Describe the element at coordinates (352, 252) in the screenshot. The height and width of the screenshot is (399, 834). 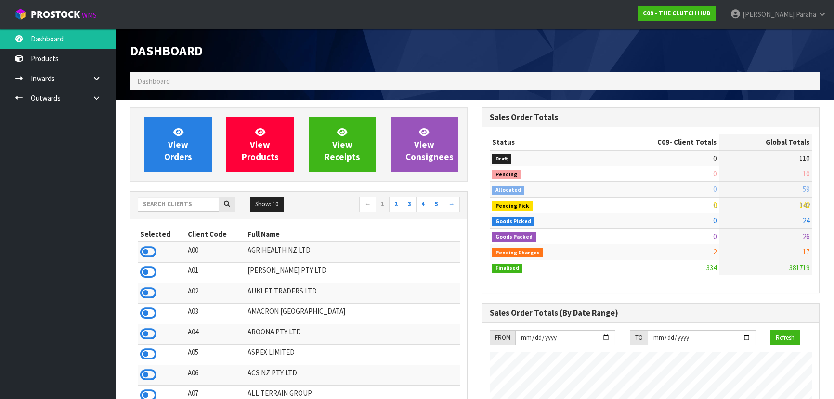
I see `td: AGRIHEALTH NZ LTD` at that location.